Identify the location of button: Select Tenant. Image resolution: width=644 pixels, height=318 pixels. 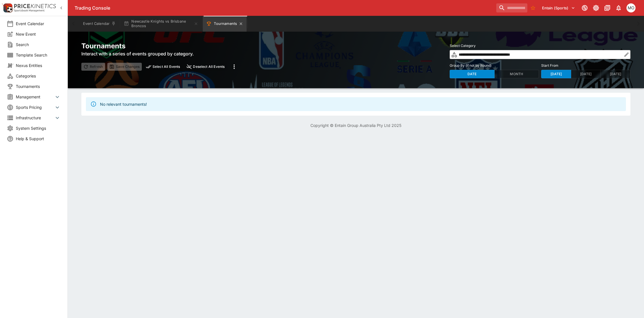
(559, 8).